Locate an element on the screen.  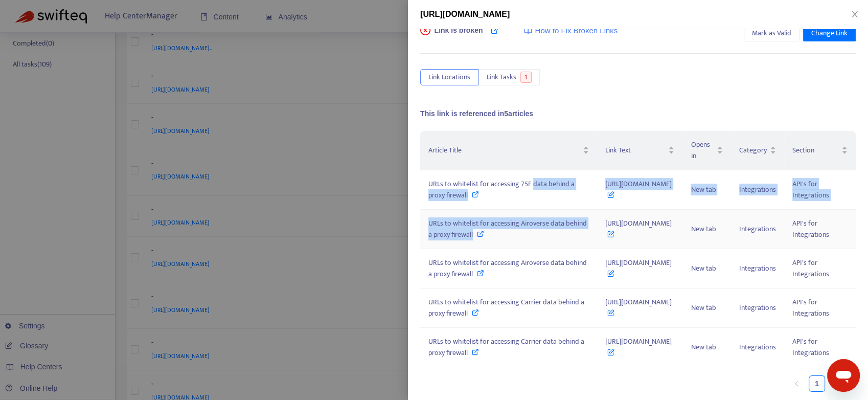
span: close-circle is located at coordinates (425, 30).